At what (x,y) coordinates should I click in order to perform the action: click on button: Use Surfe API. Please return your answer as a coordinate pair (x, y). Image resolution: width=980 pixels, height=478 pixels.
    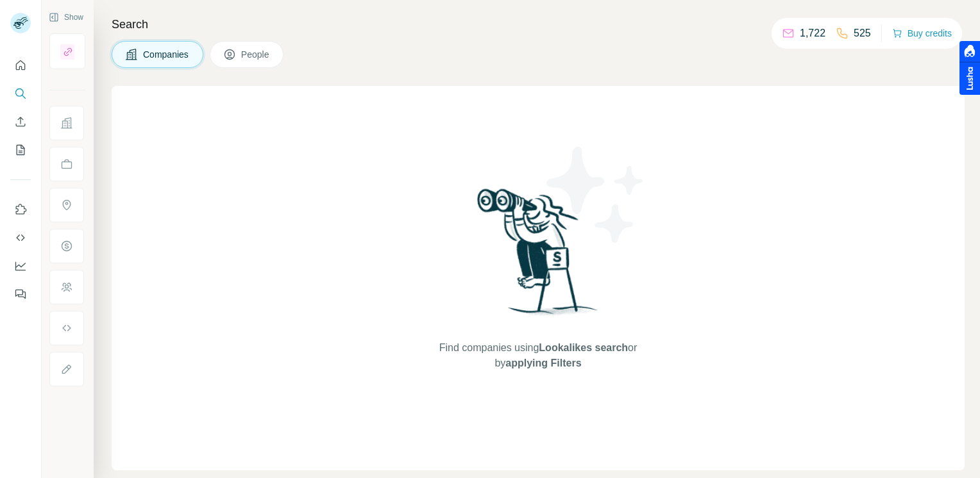
    Looking at the image, I should click on (21, 238).